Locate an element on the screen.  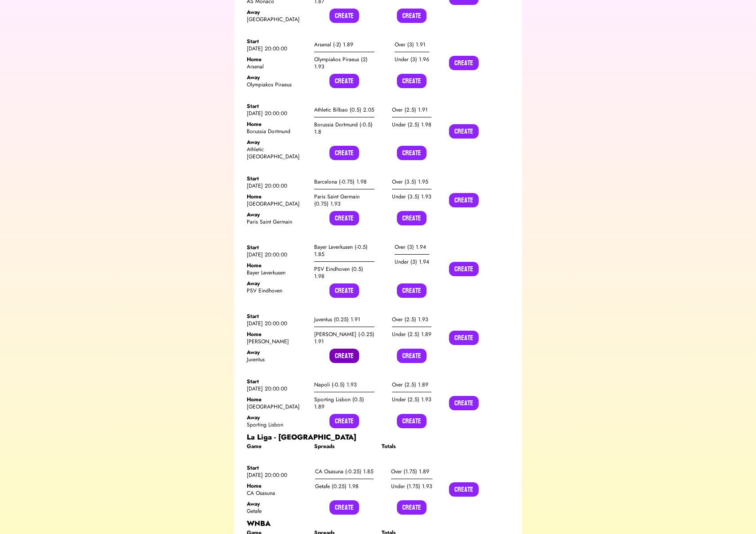
div: Sporting Lisbon is located at coordinates (277, 425).